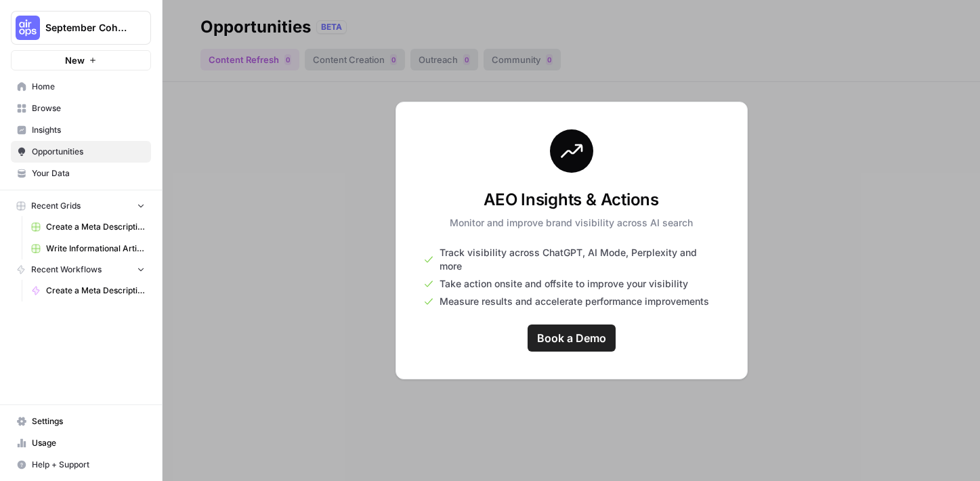  Describe the element at coordinates (574, 301) in the screenshot. I see `span: Measure results and accelerate performance improvements` at that location.